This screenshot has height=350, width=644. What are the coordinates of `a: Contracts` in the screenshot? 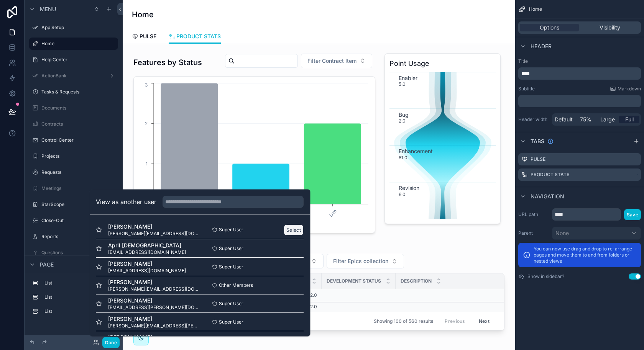 It's located at (73, 124).